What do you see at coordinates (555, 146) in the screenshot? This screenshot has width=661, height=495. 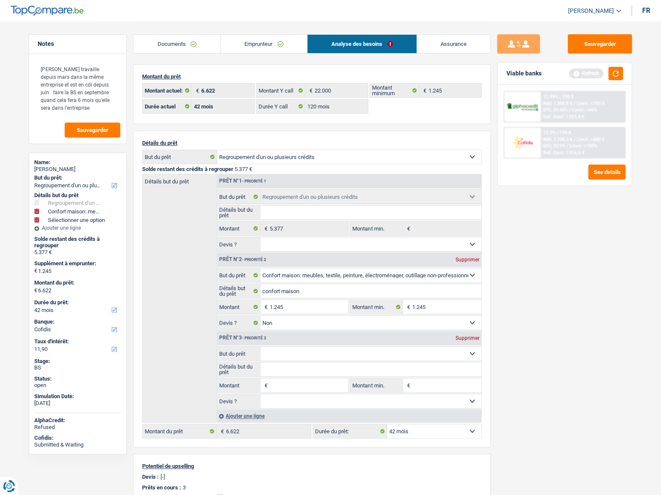 I see `span: DTI: 32.9%` at bounding box center [555, 146].